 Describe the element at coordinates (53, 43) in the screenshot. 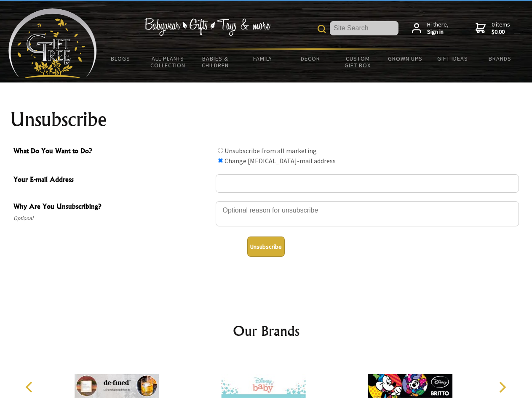

I see `img: Babyware - Gifts - Toys and more...` at that location.